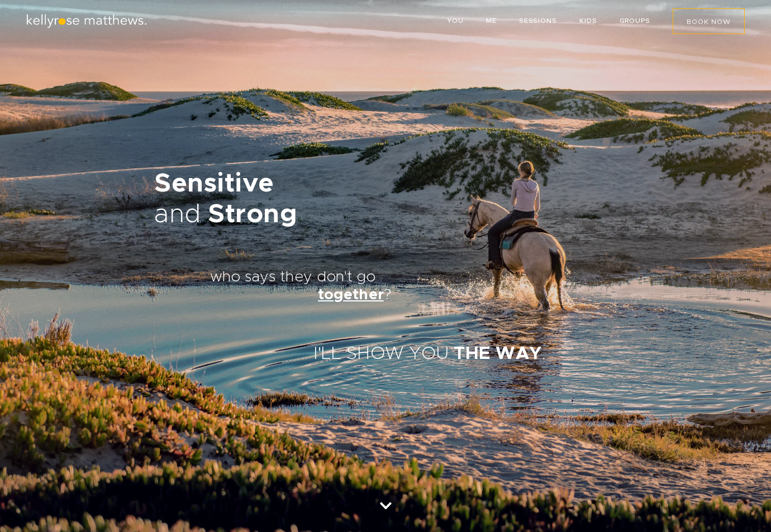 The image size is (771, 532). What do you see at coordinates (350, 295) in the screenshot?
I see `u: together` at bounding box center [350, 295].